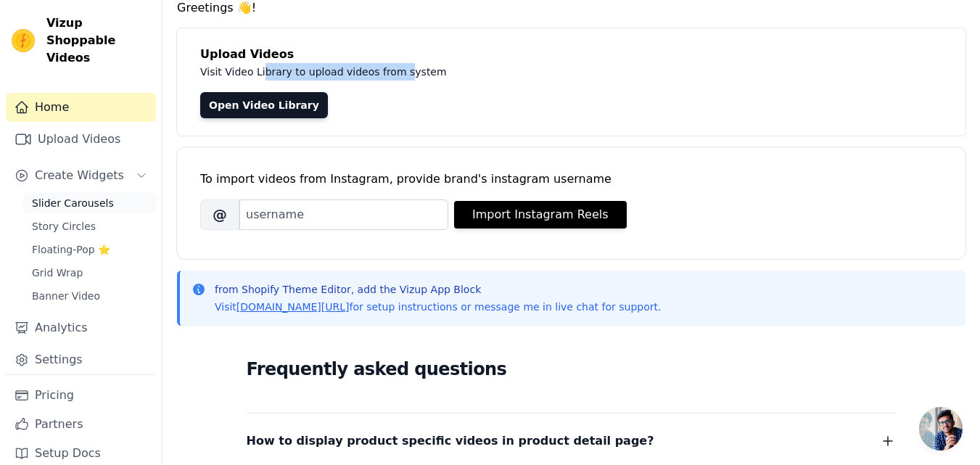  I want to click on p: Visit Video Library to upload videos from system, so click(525, 72).